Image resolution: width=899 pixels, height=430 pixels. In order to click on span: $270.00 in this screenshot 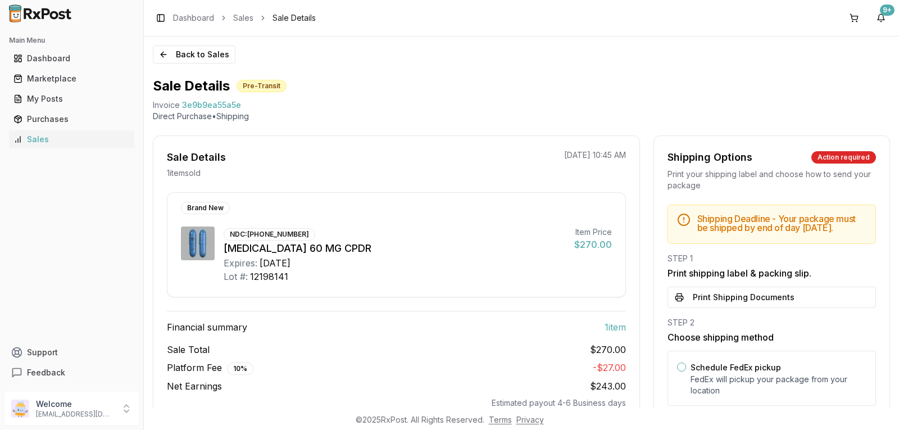, I will do `click(608, 350)`.